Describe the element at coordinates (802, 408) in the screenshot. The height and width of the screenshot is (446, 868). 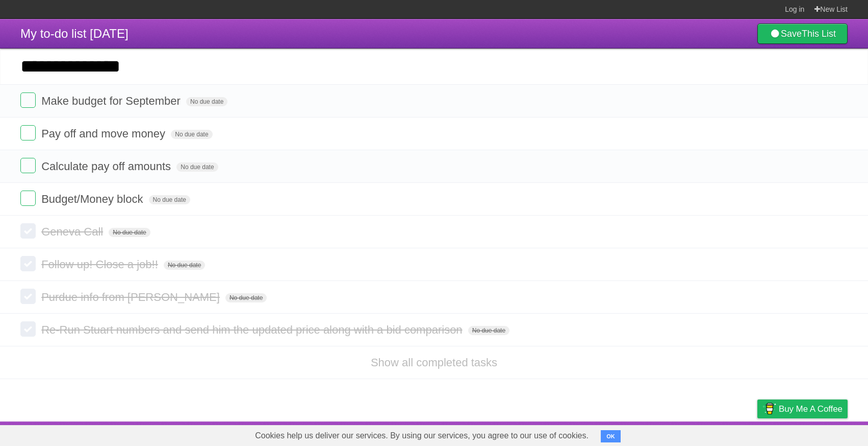
I see `a: Buy me a coffee` at that location.